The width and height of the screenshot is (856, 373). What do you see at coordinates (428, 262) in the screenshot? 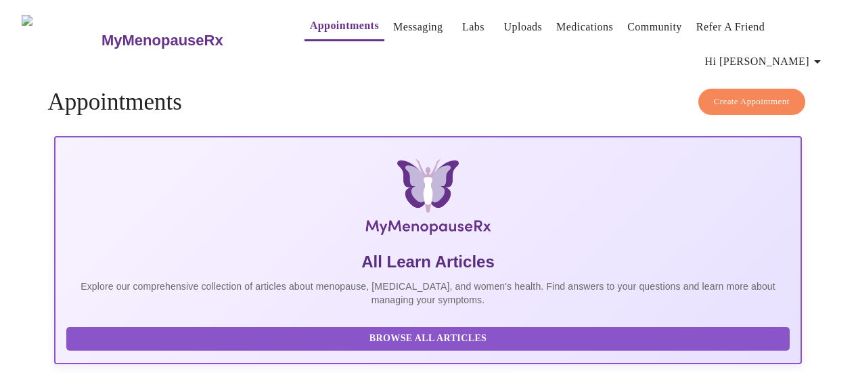
I see `h5: All Learn Articles` at bounding box center [428, 262].